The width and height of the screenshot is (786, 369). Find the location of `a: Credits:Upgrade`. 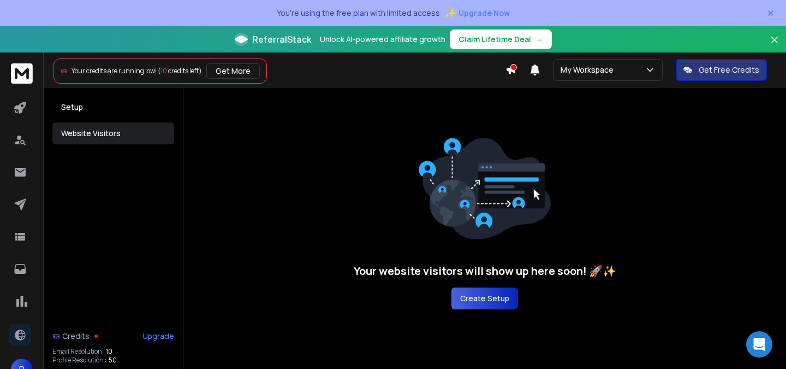

a: Credits:Upgrade is located at coordinates (113, 336).